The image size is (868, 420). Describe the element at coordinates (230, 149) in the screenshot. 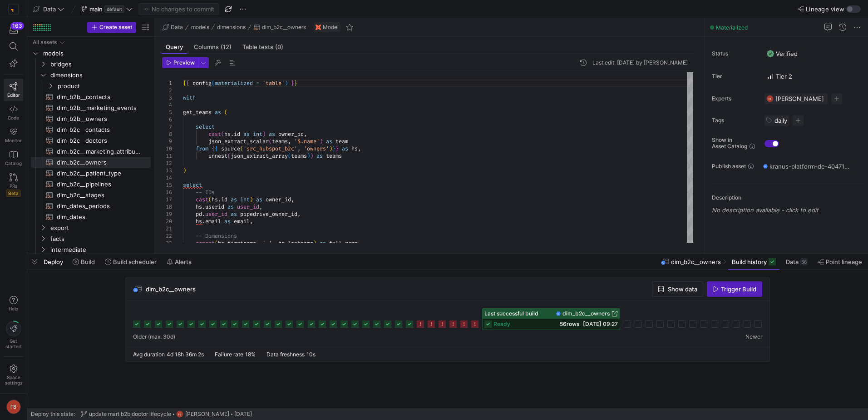

I see `span: source` at that location.